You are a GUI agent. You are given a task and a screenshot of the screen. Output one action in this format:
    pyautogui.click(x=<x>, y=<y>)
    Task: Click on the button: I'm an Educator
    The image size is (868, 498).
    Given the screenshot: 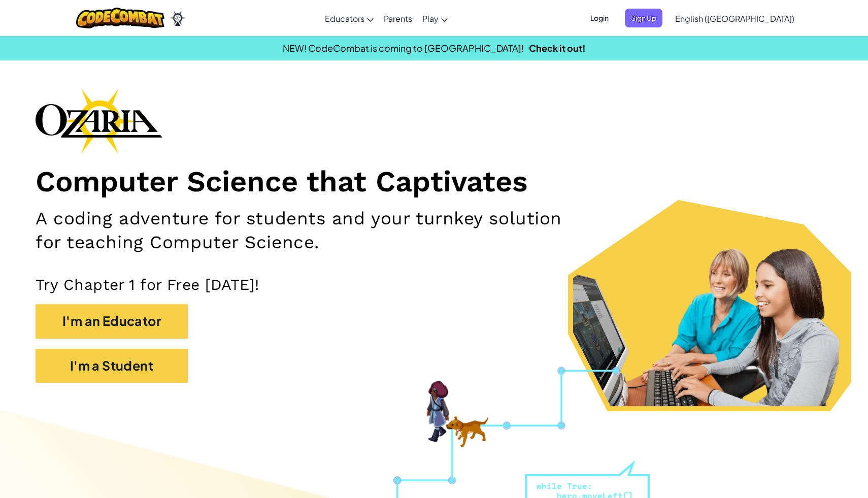 What is the action you would take?
    pyautogui.click(x=111, y=321)
    